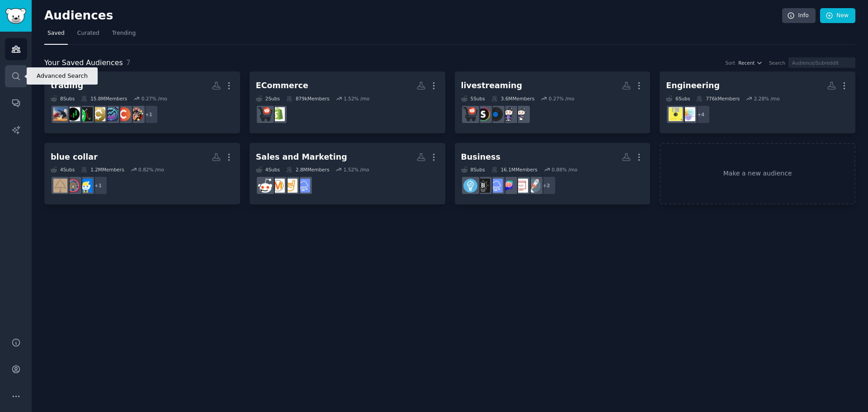 This screenshot has height=412, width=868. I want to click on div: 5 Sub s, so click(473, 98).